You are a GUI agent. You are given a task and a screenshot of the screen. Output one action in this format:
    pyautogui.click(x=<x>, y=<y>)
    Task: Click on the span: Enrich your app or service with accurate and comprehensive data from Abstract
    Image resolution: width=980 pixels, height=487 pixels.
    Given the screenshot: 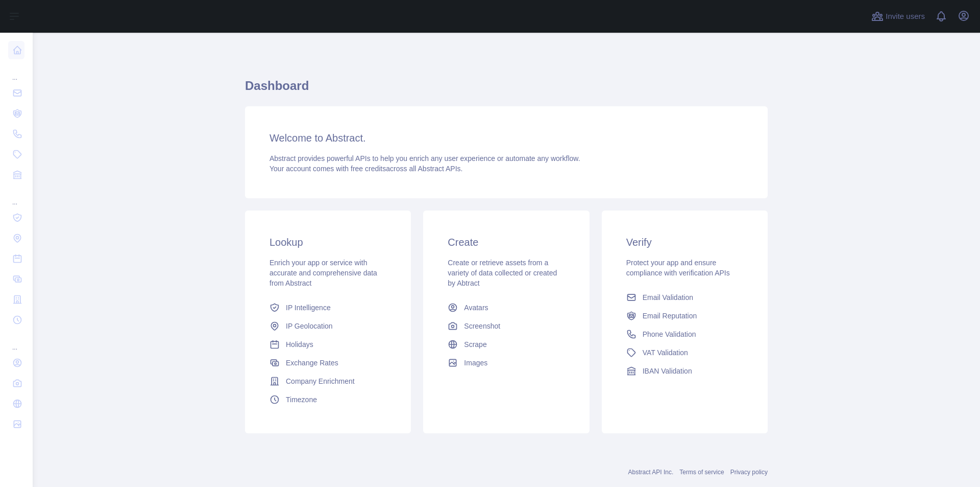 What is the action you would take?
    pyautogui.click(x=323, y=273)
    